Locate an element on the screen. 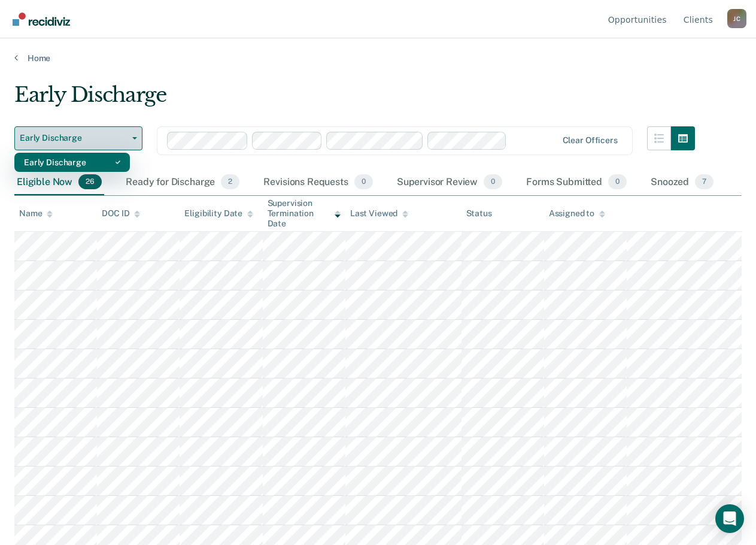 This screenshot has width=756, height=545. div: Dropdown Menu is located at coordinates (72, 162).